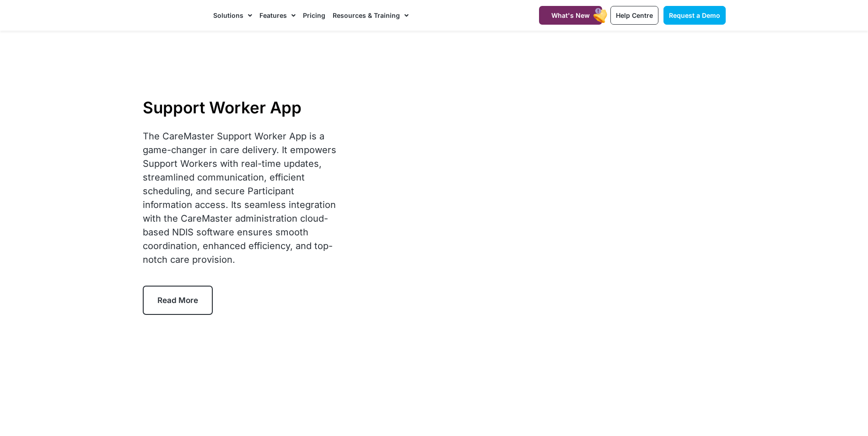  What do you see at coordinates (242, 107) in the screenshot?
I see `h1: Support Worker App` at bounding box center [242, 107].